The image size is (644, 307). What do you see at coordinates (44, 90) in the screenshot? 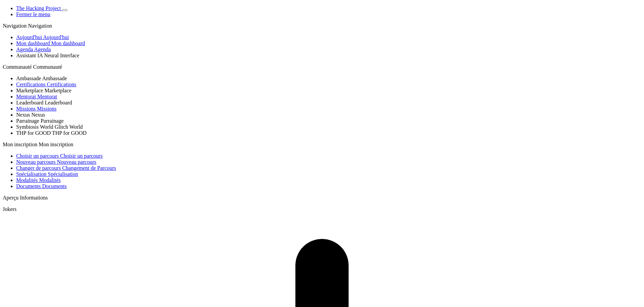
I see `span: Marketplace Marketplace` at bounding box center [44, 90].